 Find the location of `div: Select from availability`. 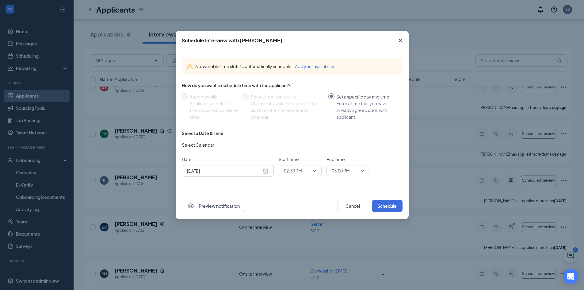

div: Select from availability is located at coordinates (287, 97).